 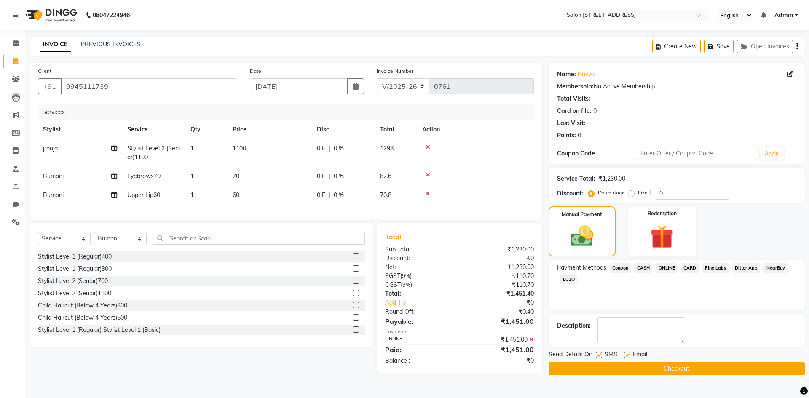 I want to click on span: Eyebrows70, so click(x=144, y=176).